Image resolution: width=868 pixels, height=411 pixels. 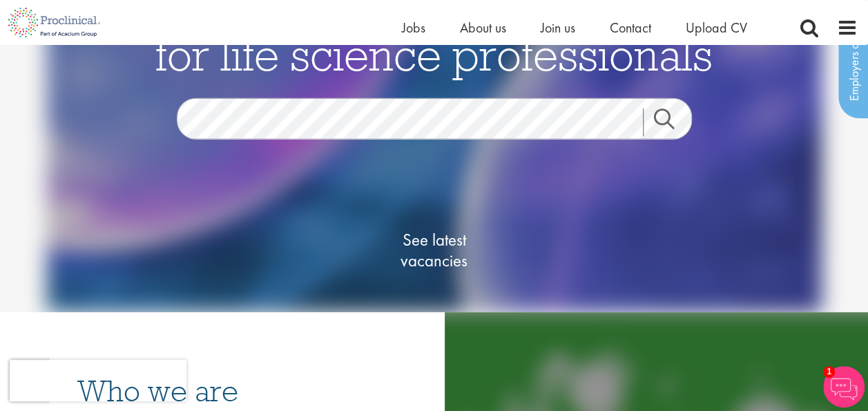 What do you see at coordinates (844, 387) in the screenshot?
I see `img: Chatbot` at bounding box center [844, 387].